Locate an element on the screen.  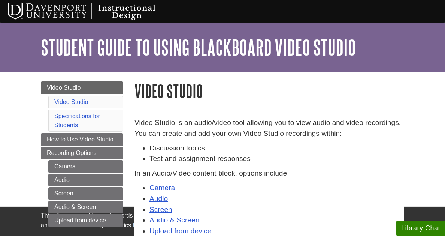
li: Discussion topics is located at coordinates (277, 148).